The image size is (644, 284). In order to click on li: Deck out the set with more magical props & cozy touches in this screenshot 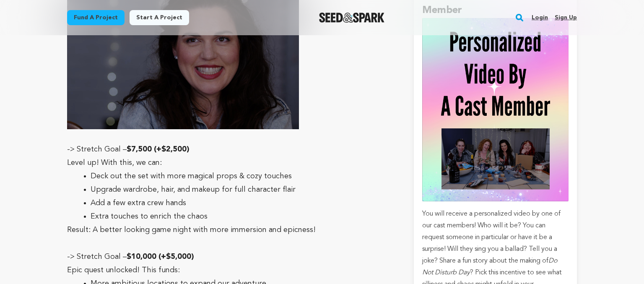, I will do `click(237, 176)`.